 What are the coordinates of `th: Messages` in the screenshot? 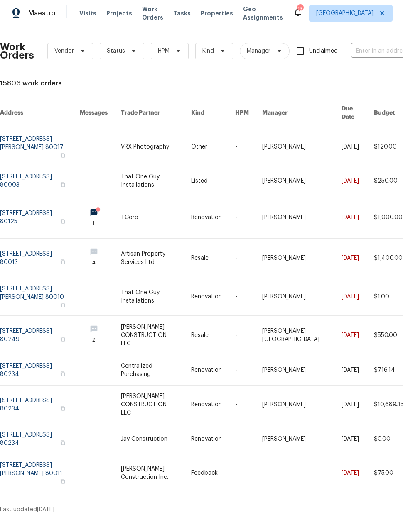 It's located at (93, 113).